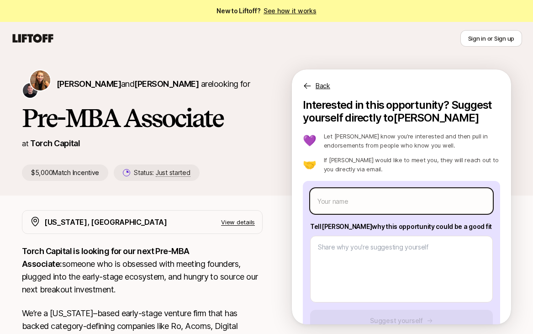 This screenshot has height=334, width=533. What do you see at coordinates (238, 222) in the screenshot?
I see `p: View details` at bounding box center [238, 222].